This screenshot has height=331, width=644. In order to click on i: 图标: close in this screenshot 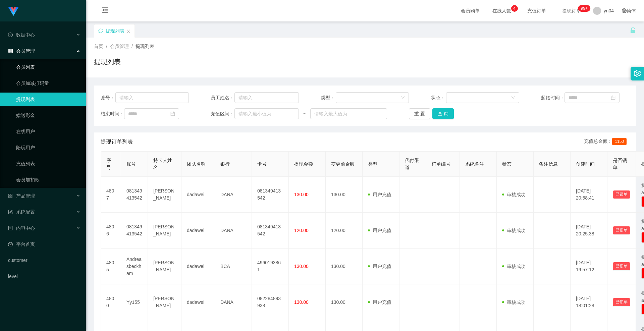, I will do `click(128, 31)`.